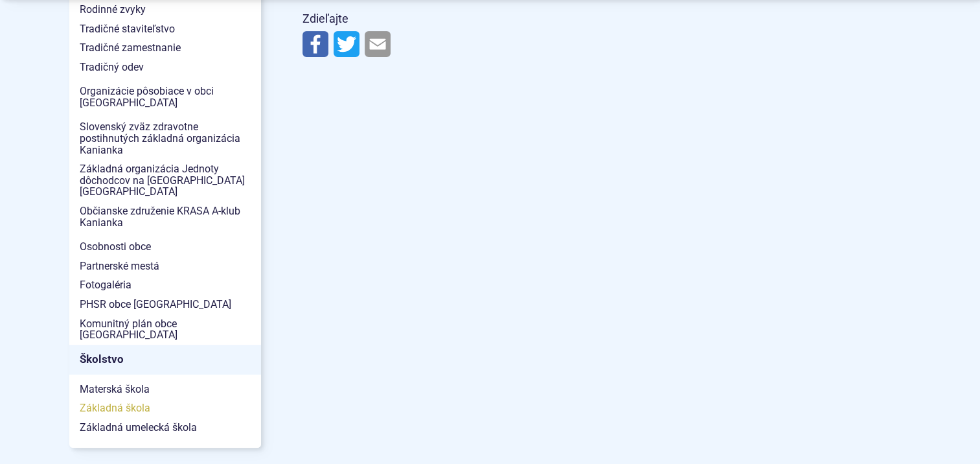 This screenshot has height=464, width=980. I want to click on span: Partnerské mestá, so click(165, 266).